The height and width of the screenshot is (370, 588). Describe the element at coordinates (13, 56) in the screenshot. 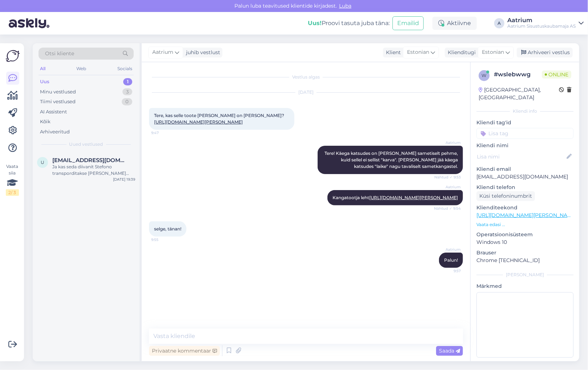

I see `img: Askly Logo` at that location.